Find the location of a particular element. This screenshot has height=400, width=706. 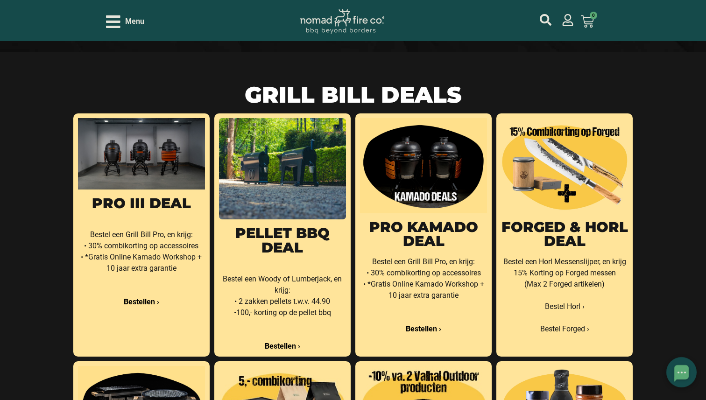

span: Menu is located at coordinates (134, 21).